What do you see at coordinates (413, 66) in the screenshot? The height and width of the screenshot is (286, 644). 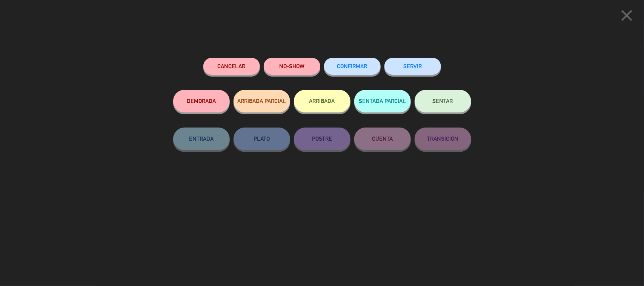 I see `button: SERVIR` at bounding box center [413, 66].